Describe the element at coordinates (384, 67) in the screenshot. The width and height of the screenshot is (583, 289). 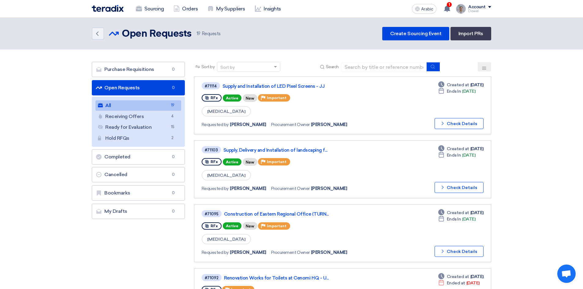
I see `input: Search by title or reference number` at that location.